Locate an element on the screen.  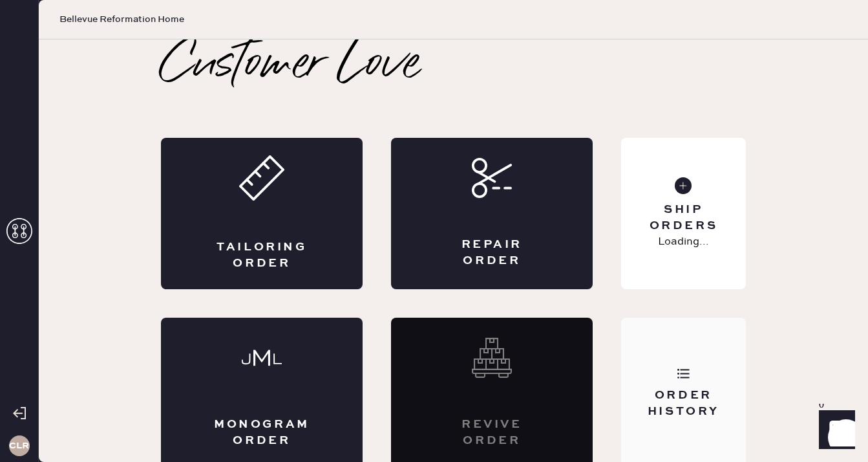
p: Loading... is located at coordinates (684, 242).